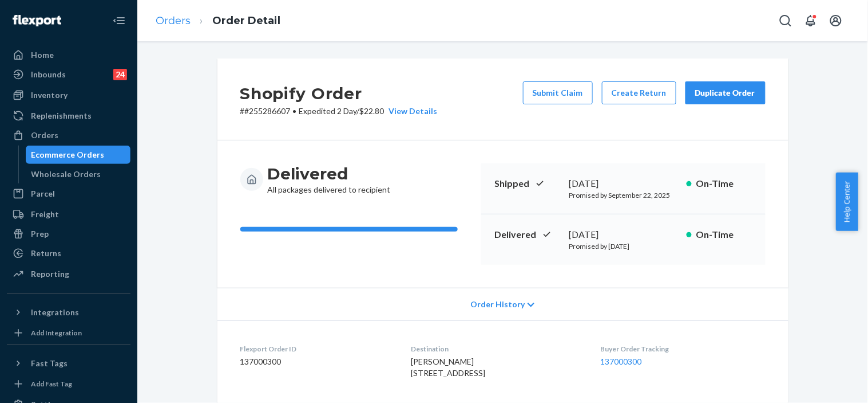  Describe the element at coordinates (836, 20) in the screenshot. I see `button: Open account menu` at that location.